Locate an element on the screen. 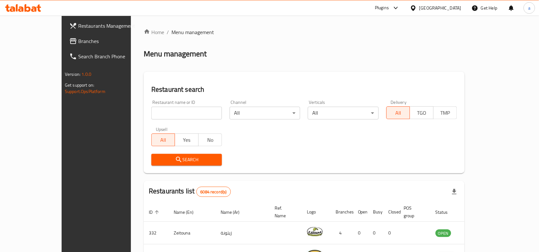  span: Status is located at coordinates (445, 212).